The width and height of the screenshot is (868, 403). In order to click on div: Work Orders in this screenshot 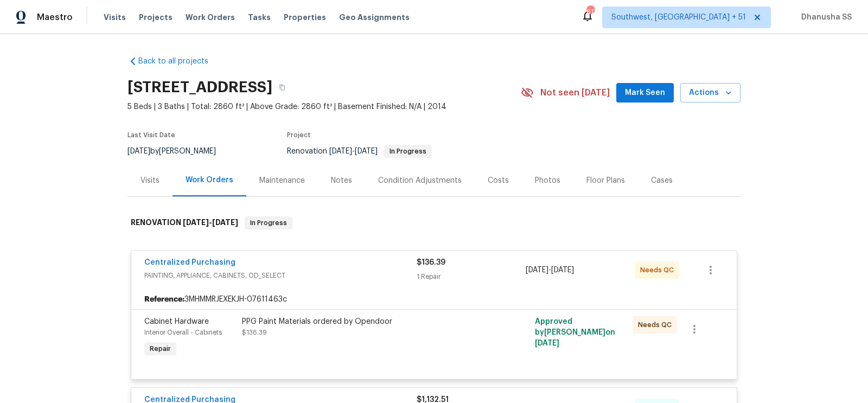, I will do `click(210, 180)`.